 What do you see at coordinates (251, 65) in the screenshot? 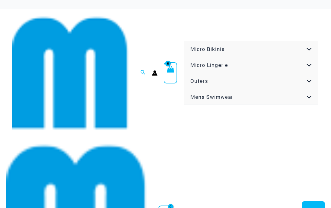
I see `a: Micro LingerieMenu ToggleMenu Toggle` at bounding box center [251, 65].